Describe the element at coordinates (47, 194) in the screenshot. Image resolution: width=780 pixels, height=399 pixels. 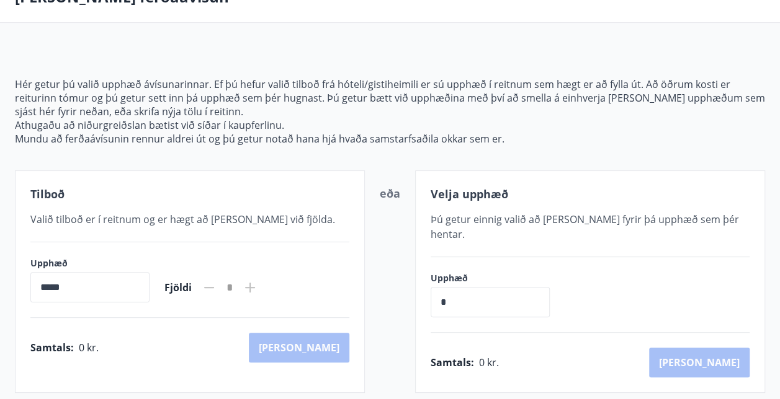
I see `span: Tilboð` at that location.